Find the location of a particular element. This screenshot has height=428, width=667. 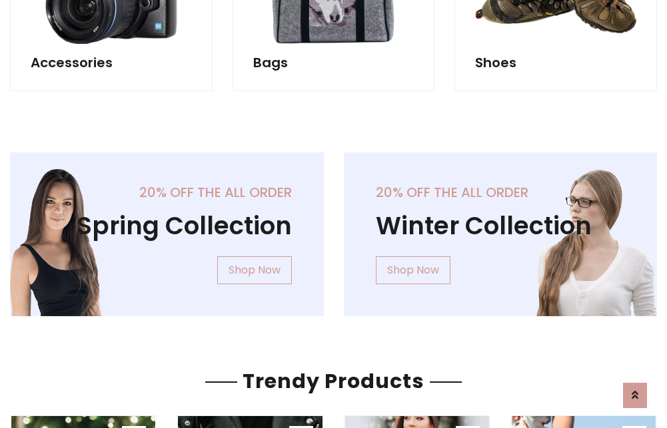

h5: Accessories is located at coordinates (111, 63).